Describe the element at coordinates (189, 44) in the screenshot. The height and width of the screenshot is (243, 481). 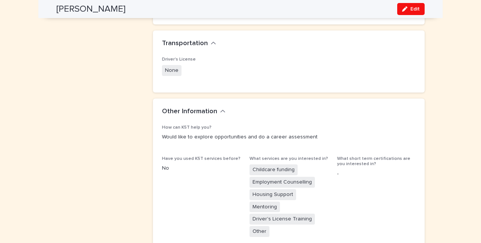
I see `button: Transportation` at that location.